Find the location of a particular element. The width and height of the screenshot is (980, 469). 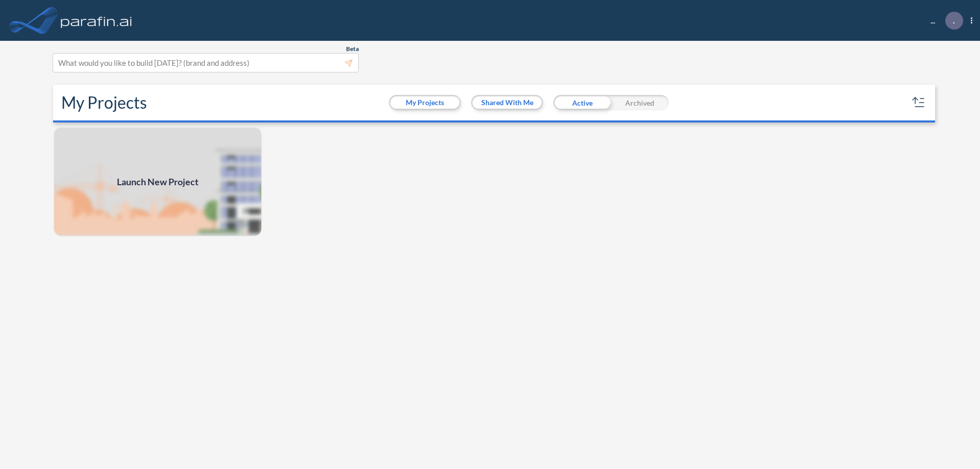

span: Beta is located at coordinates (352, 49).